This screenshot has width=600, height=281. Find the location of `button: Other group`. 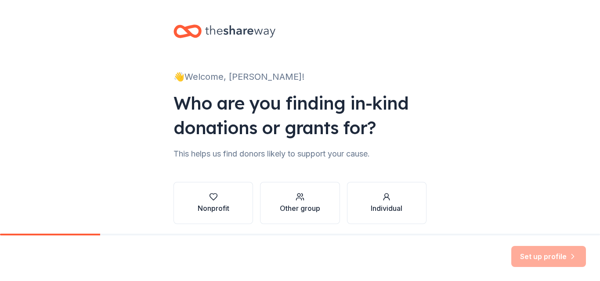

button: Other group is located at coordinates (299, 203).